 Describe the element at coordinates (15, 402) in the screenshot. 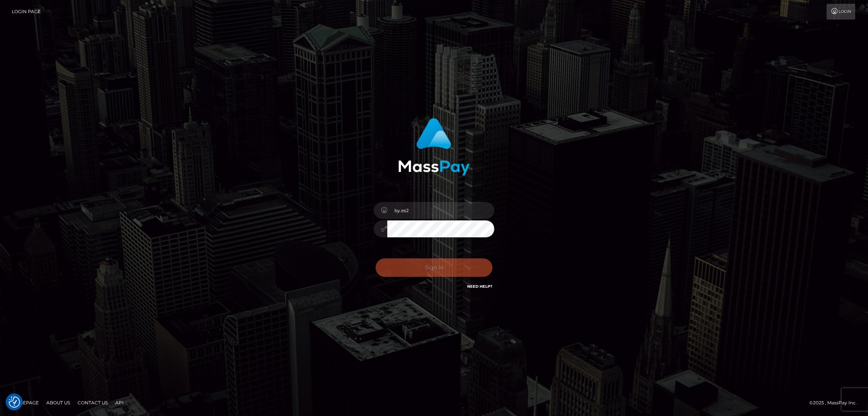

I see `button: Consent Preferences` at that location.